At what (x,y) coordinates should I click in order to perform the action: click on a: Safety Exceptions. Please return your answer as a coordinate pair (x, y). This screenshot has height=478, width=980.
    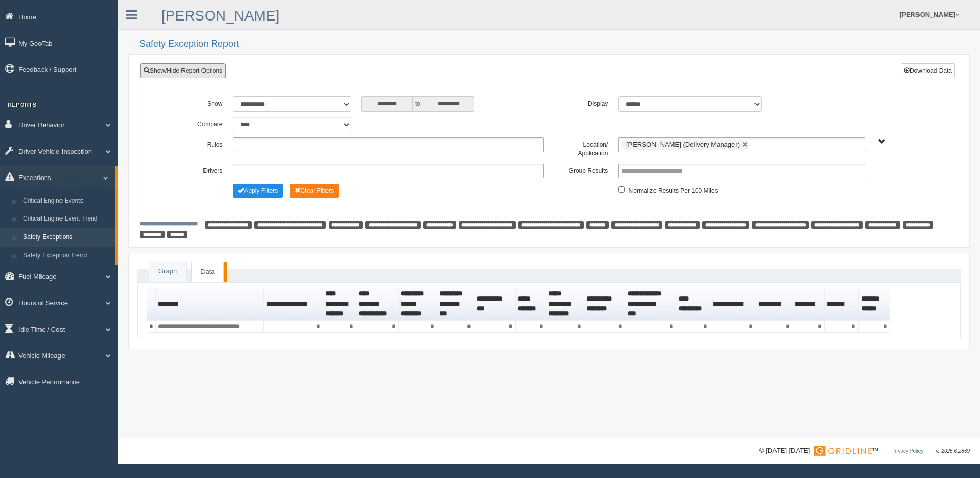
    Looking at the image, I should click on (67, 237).